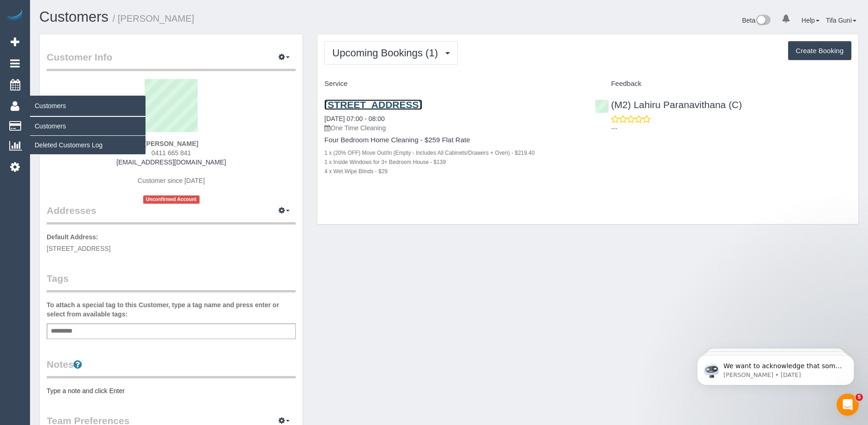 The width and height of the screenshot is (868, 425). Describe the element at coordinates (820, 51) in the screenshot. I see `button: Create Booking` at that location.